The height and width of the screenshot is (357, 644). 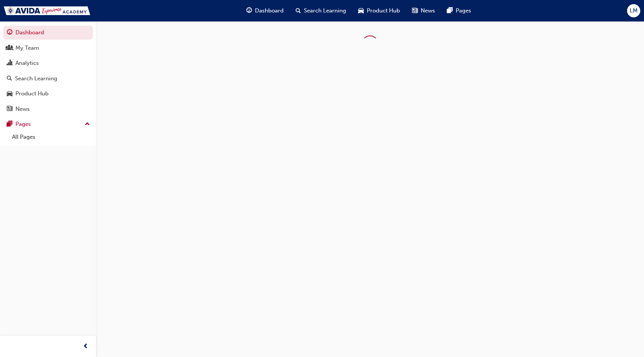 What do you see at coordinates (27, 48) in the screenshot?
I see `div: My Team` at bounding box center [27, 48].